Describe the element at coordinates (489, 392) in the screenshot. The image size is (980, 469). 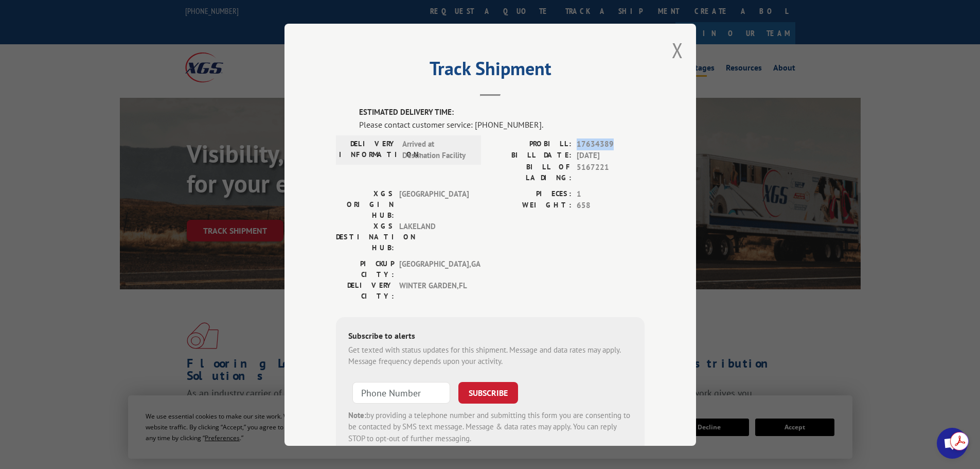
I see `button: SUBSCRIBE` at that location.